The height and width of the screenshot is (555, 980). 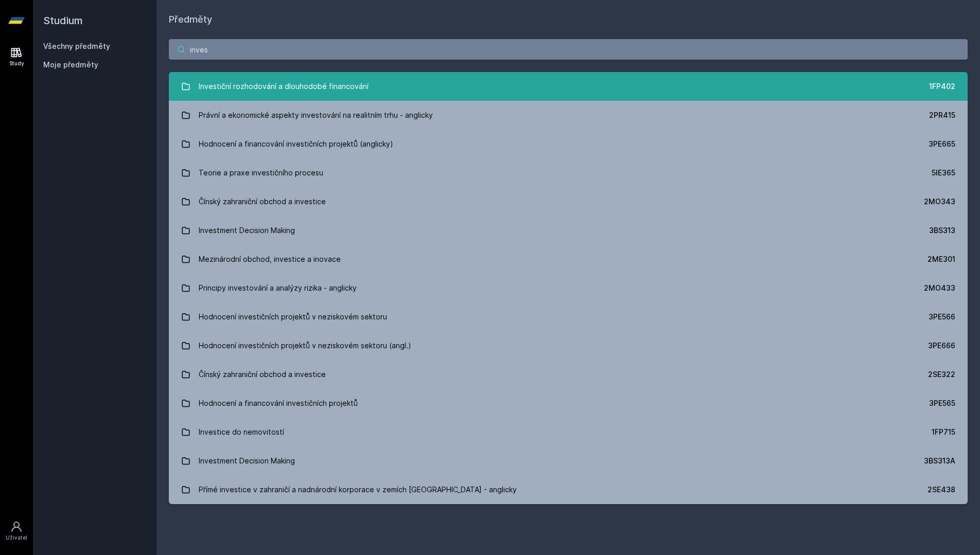 I want to click on div: Study, so click(x=17, y=63).